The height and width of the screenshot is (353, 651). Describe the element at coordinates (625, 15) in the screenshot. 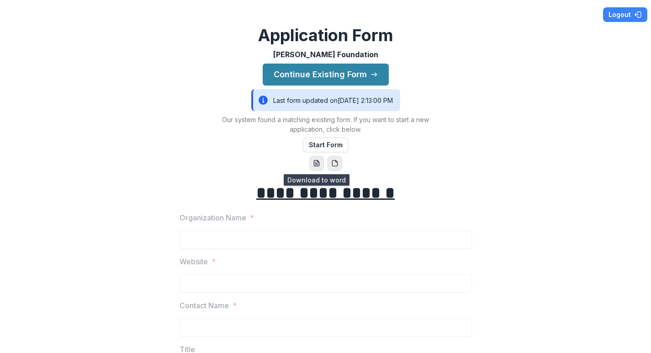

I see `button: Logout` at that location.